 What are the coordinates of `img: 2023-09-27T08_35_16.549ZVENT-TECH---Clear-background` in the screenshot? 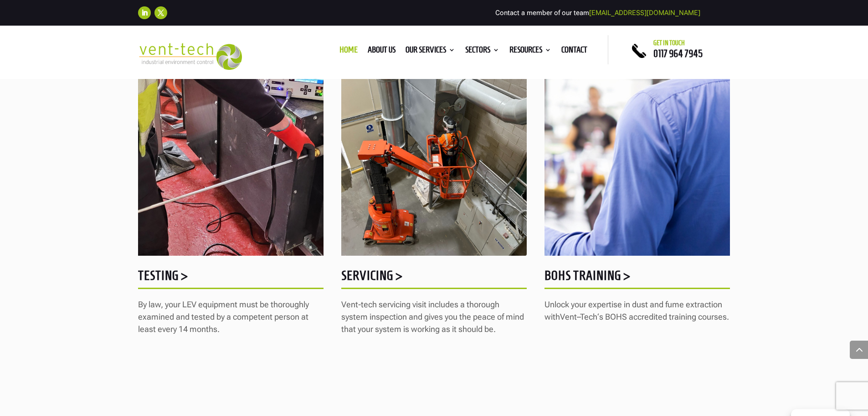 It's located at (190, 56).